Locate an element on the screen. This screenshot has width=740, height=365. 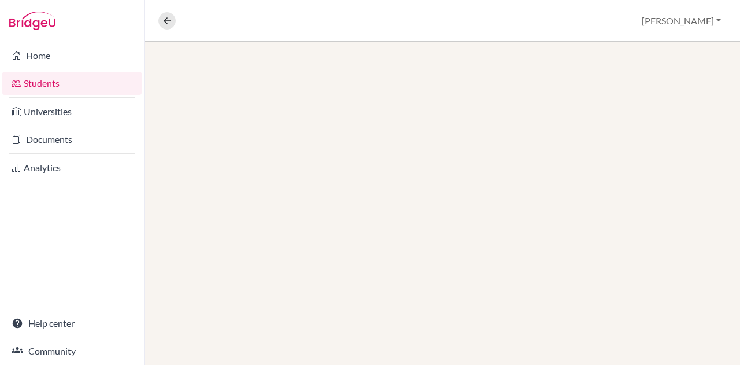
a: Universities is located at coordinates (72, 112).